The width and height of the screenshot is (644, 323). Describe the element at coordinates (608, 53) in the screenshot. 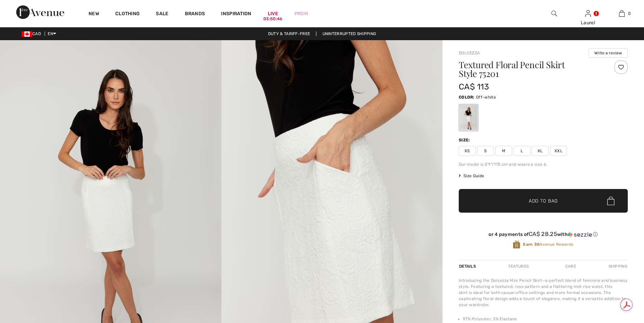

I see `button: Write a review` at that location.